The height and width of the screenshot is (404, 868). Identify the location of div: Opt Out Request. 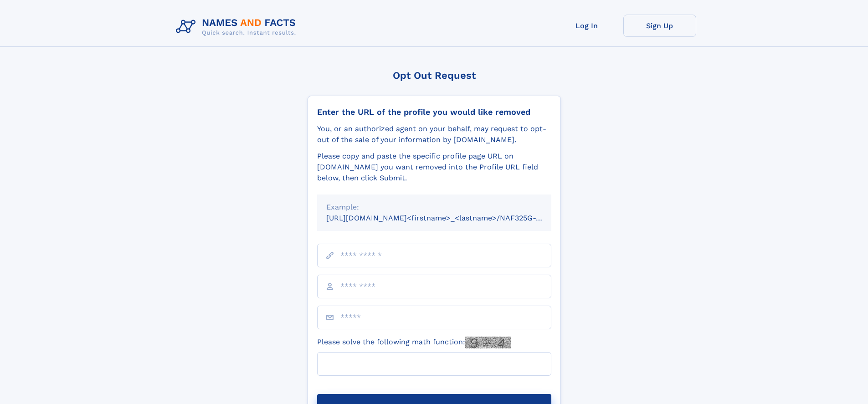
(434, 75).